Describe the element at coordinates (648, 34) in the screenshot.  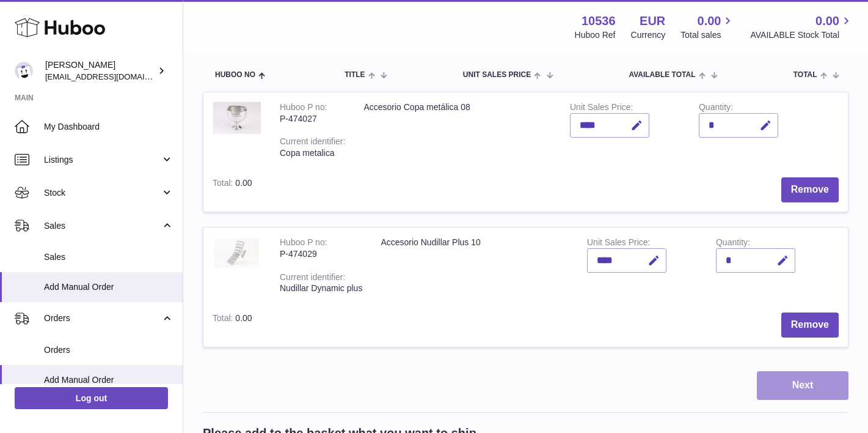
I see `div: Currency` at that location.